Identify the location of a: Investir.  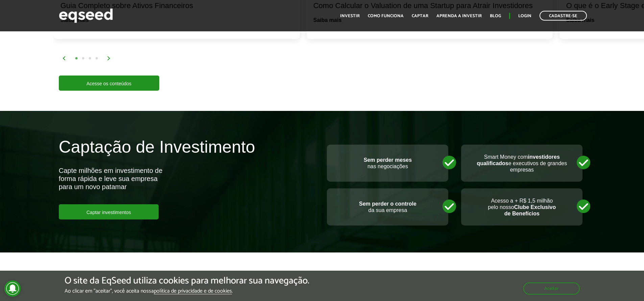
(350, 16).